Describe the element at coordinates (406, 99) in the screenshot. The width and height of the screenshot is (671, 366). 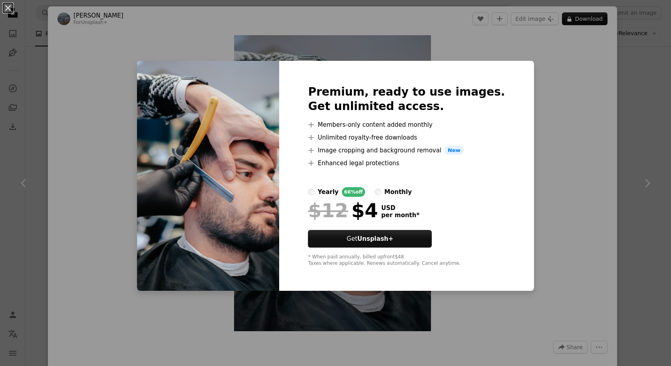
I see `h2: Premium, ready to use images. Get unlimited access.` at that location.